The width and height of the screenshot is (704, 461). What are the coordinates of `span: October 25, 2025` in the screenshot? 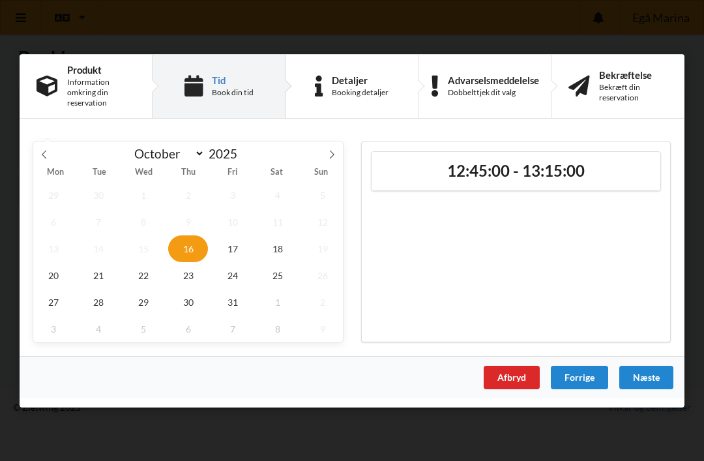 It's located at (278, 274).